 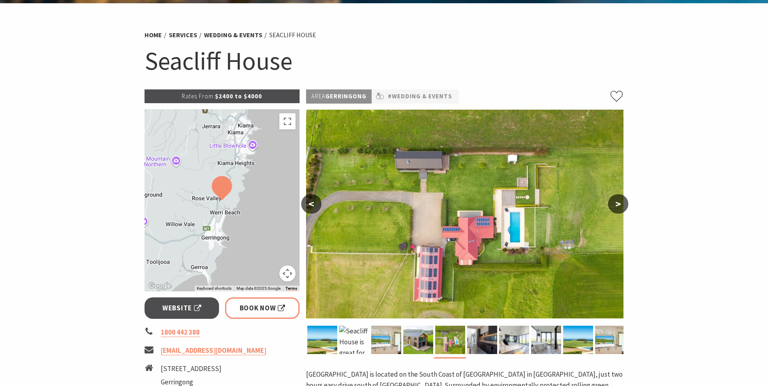 What do you see at coordinates (258, 288) in the screenshot?
I see `span: Map data ©2025 Google` at bounding box center [258, 288].